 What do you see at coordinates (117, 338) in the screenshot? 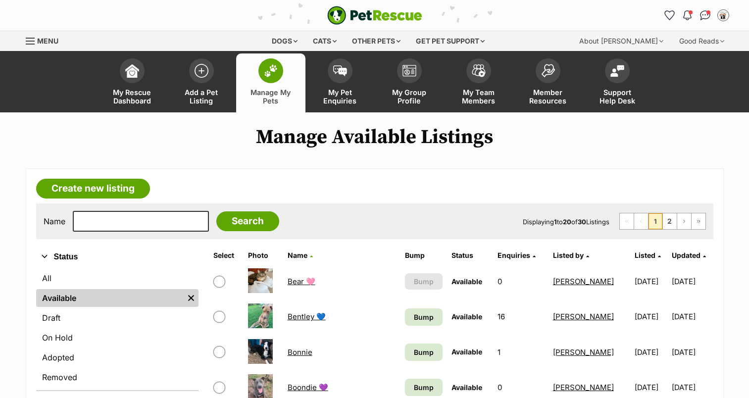
I see `a: On Hold` at bounding box center [117, 338].